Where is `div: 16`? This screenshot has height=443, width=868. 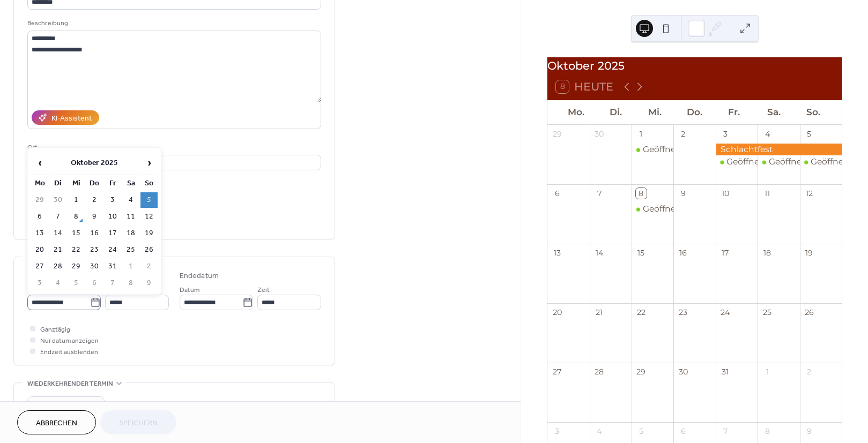 div: 16 is located at coordinates (683, 253).